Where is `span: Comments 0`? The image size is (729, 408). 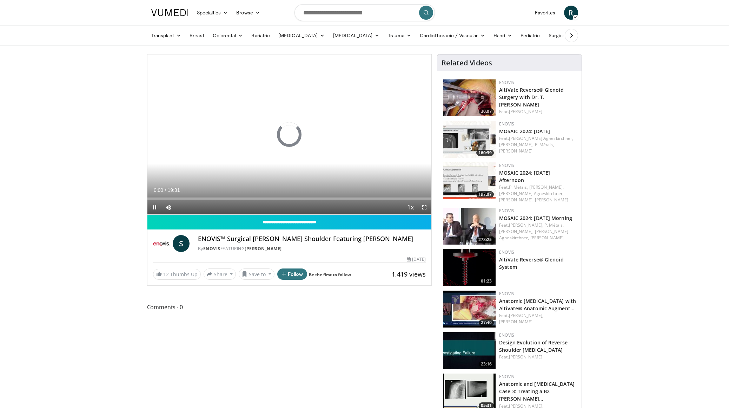 span: Comments 0 is located at coordinates (290, 307).